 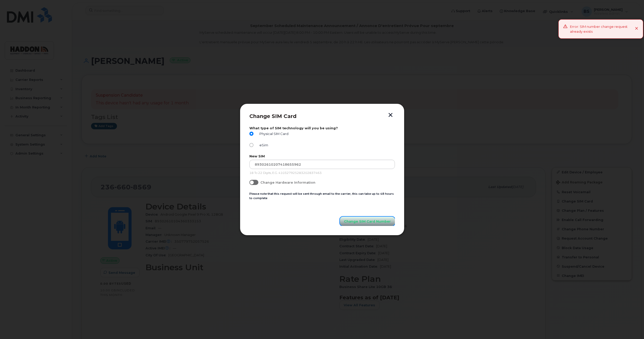 I want to click on button: Change SIM Card Number, so click(x=367, y=221).